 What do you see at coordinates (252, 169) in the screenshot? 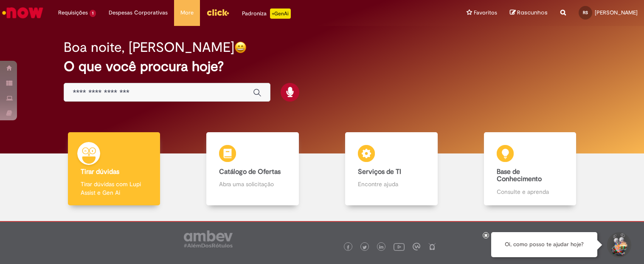
I see `a: Catálogo de Ofertas Abra uma solicitação` at bounding box center [252, 169].